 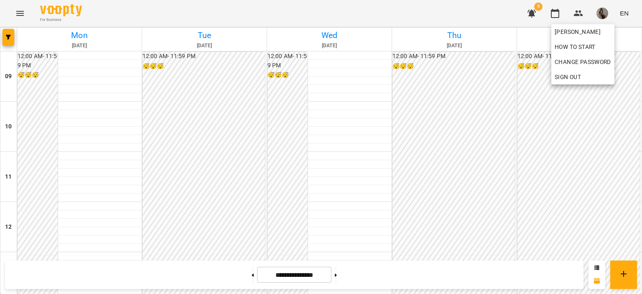 I want to click on span: Sign Out, so click(x=568, y=77).